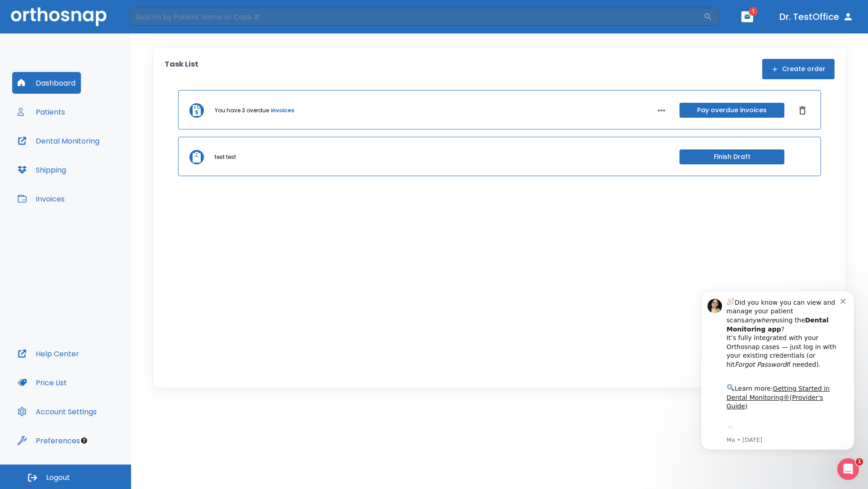 The image size is (868, 489). What do you see at coordinates (97, 157) in the screenshot?
I see `p: Message from Ma, sent 7w ago` at bounding box center [97, 157].